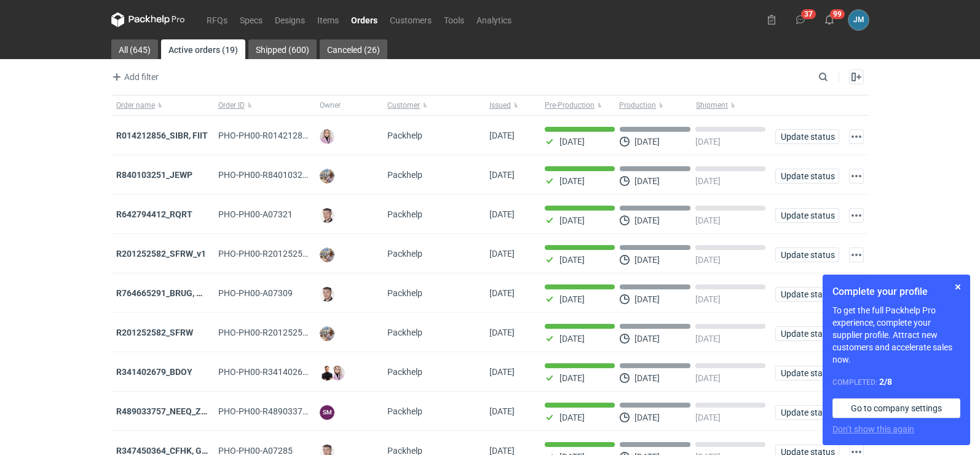 This screenshot has height=455, width=980. Describe the element at coordinates (286, 254) in the screenshot. I see `span: PHO-PH00-R201252582_SFRW_V1` at that location.